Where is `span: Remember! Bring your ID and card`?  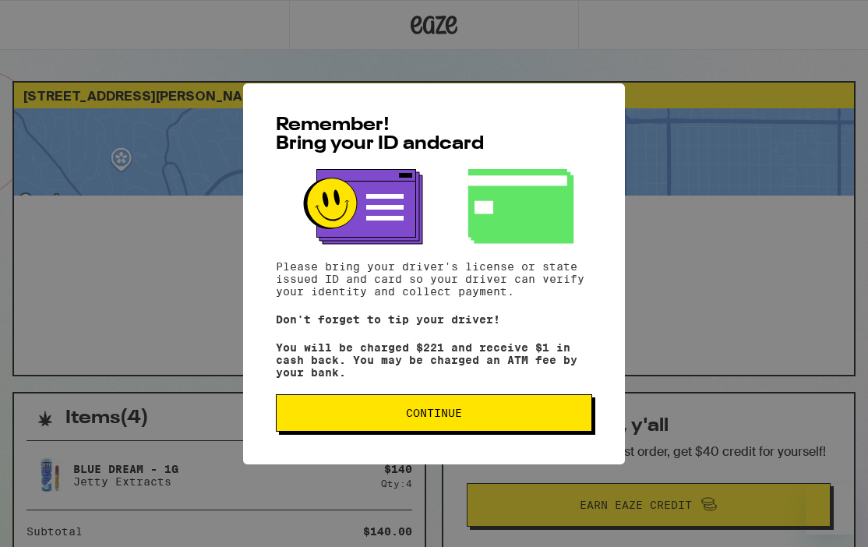
span: Remember! Bring your ID and card is located at coordinates (380, 135).